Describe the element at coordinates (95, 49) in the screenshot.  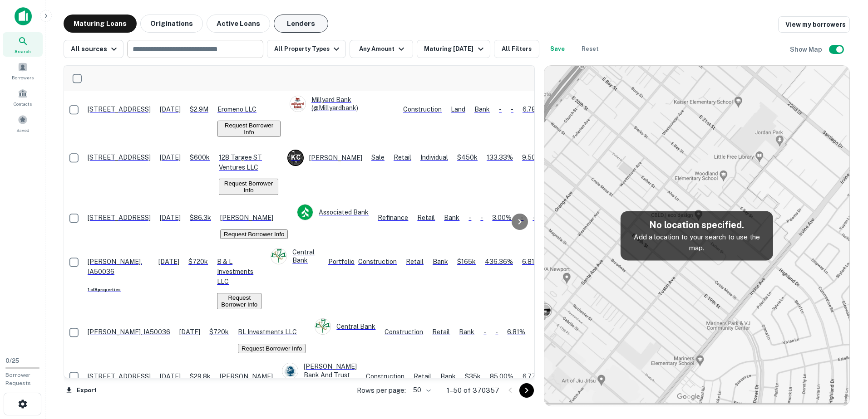
I see `div: All sources` at that location.